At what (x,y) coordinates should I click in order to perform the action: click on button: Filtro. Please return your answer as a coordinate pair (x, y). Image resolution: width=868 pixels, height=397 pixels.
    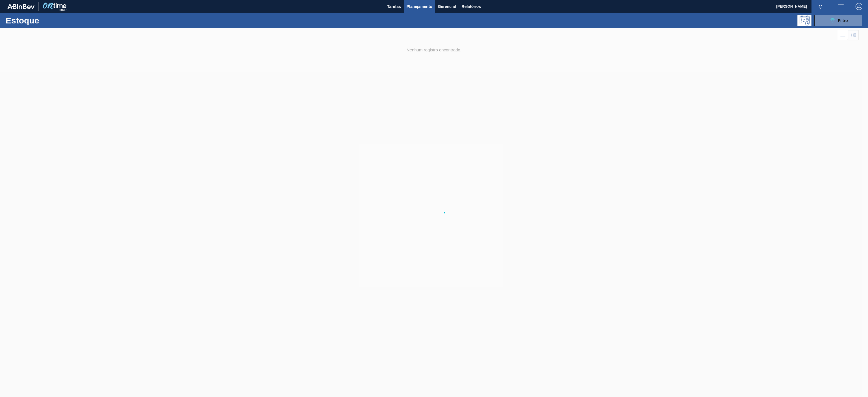
    Looking at the image, I should click on (838, 20).